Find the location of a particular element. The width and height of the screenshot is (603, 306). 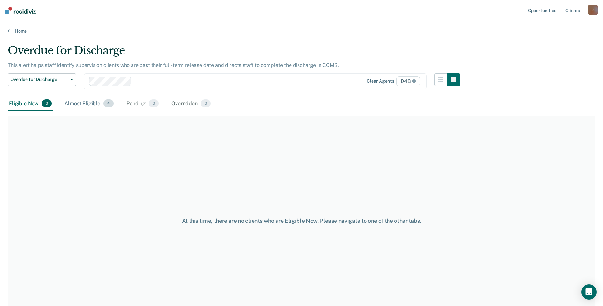

button: R is located at coordinates (592, 10).